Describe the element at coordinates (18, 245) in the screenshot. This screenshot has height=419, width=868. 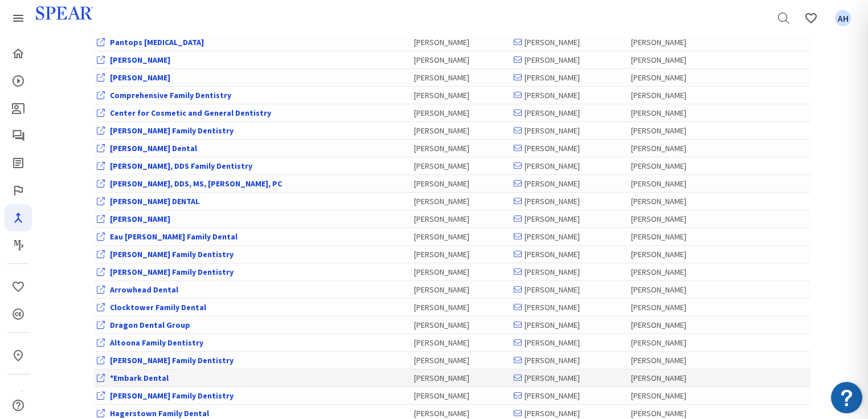
I see `a: Masters Program` at that location.